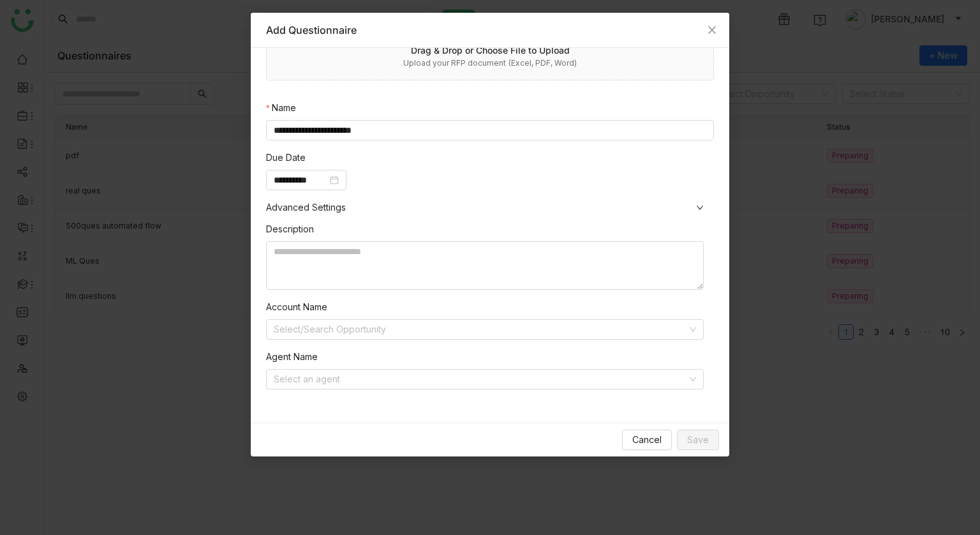 Image resolution: width=980 pixels, height=535 pixels. I want to click on span: Advanced Settings, so click(490, 207).